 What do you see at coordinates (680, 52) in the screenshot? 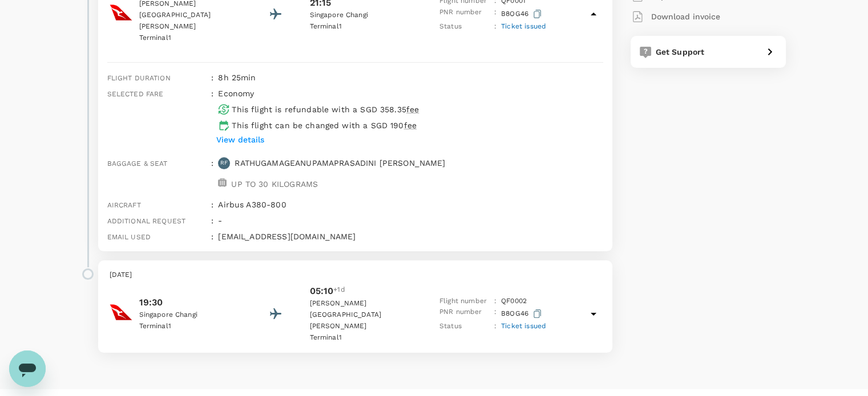
I see `span: Get Support` at bounding box center [680, 52].